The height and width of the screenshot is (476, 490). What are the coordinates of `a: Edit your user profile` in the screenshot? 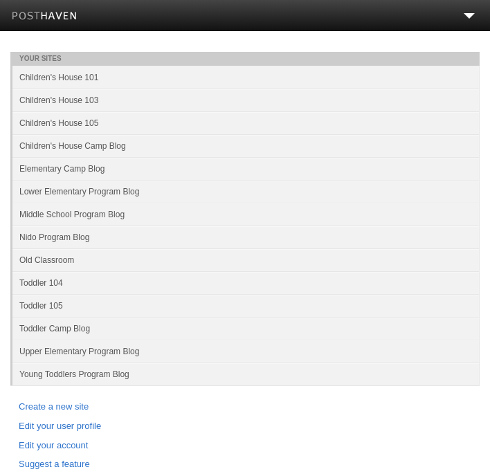 It's located at (245, 426).